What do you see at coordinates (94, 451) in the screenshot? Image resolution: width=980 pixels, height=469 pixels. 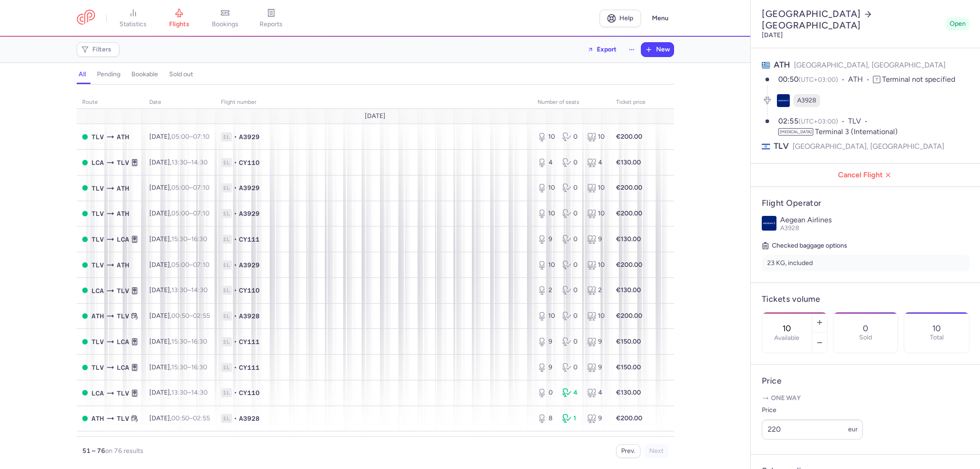 I see `strong: 51 – 76` at bounding box center [94, 451].